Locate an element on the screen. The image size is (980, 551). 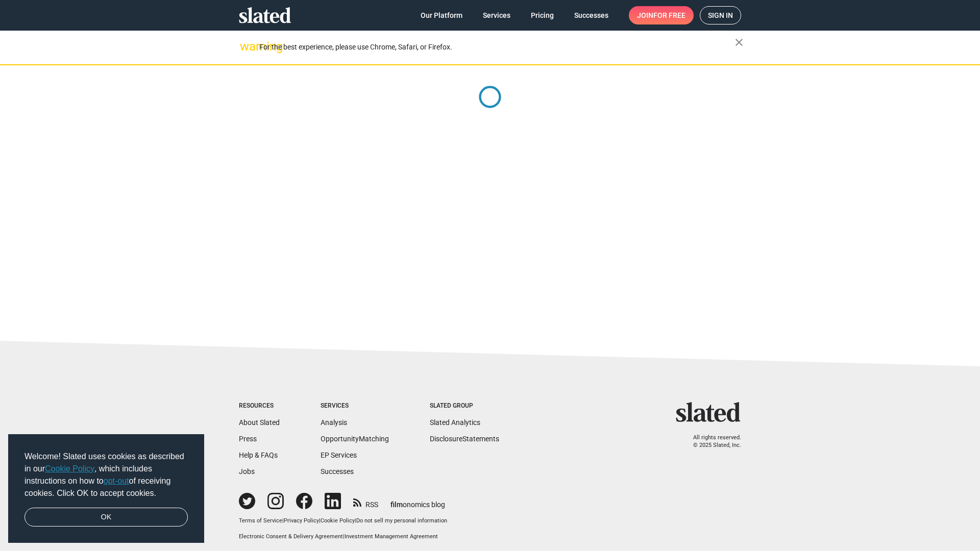
span: Successes is located at coordinates (591, 15).